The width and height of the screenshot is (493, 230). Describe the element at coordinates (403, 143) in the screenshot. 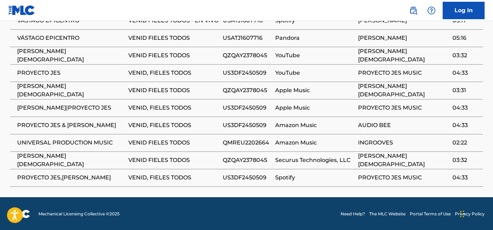

I see `span: INGROOVES` at that location.